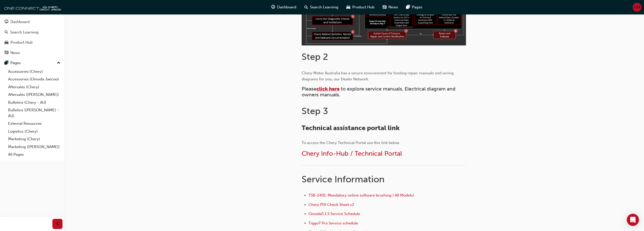 Image resolution: width=644 pixels, height=231 pixels. Describe the element at coordinates (309, 89) in the screenshot. I see `span: Please` at that location.